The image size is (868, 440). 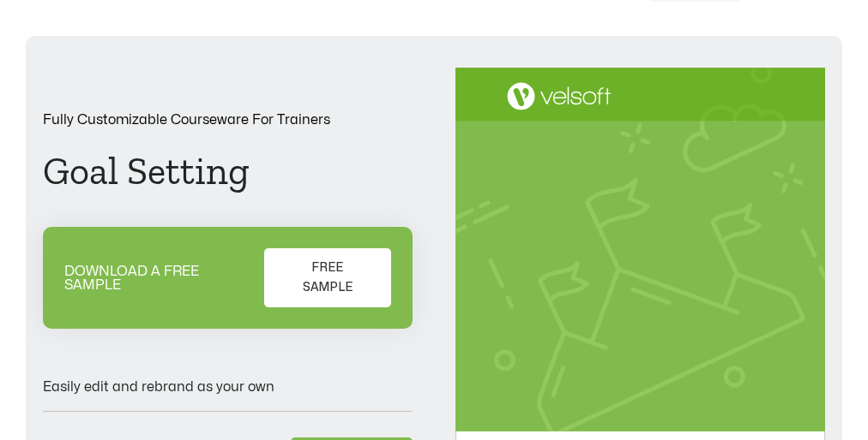 I want to click on p: Easily edit and rebrand as your own, so click(x=227, y=387).